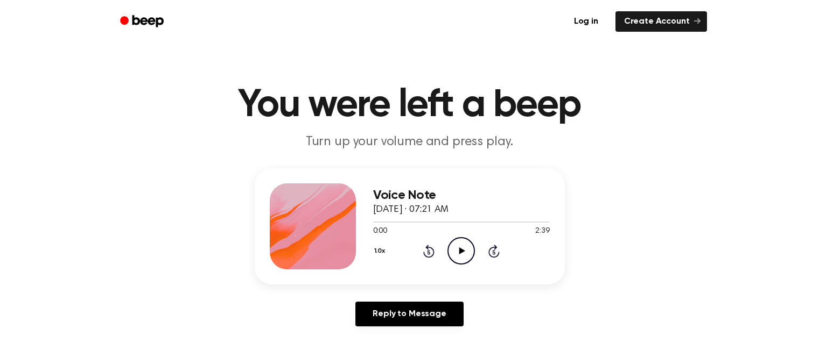 Image resolution: width=819 pixels, height=350 pixels. I want to click on span: 0:00, so click(380, 231).